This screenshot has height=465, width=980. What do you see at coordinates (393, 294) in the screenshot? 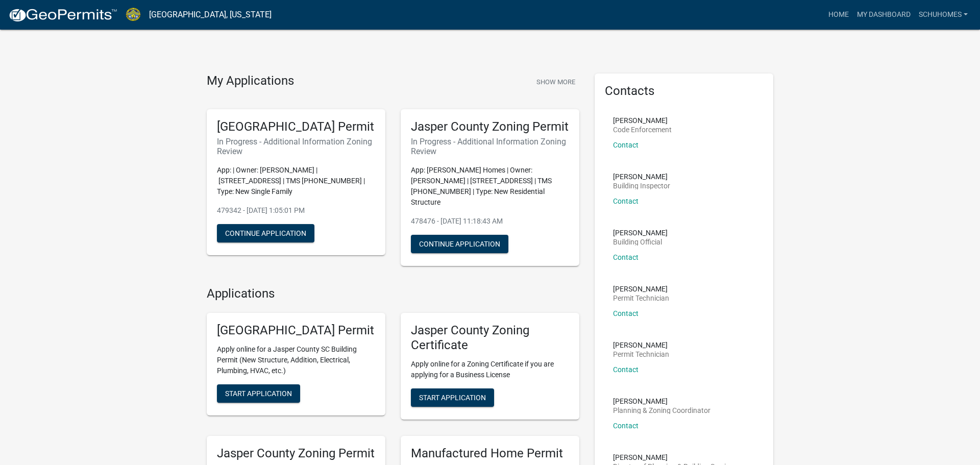
I see `h4: Applications` at bounding box center [393, 294].